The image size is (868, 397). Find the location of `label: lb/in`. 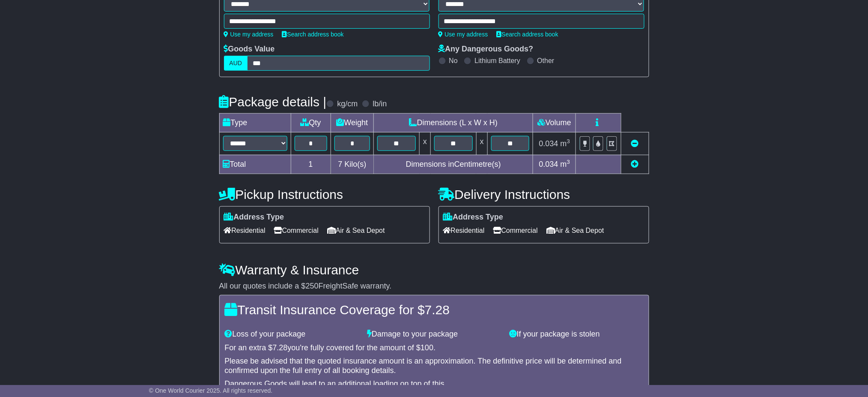

label: lb/in is located at coordinates (379, 104).